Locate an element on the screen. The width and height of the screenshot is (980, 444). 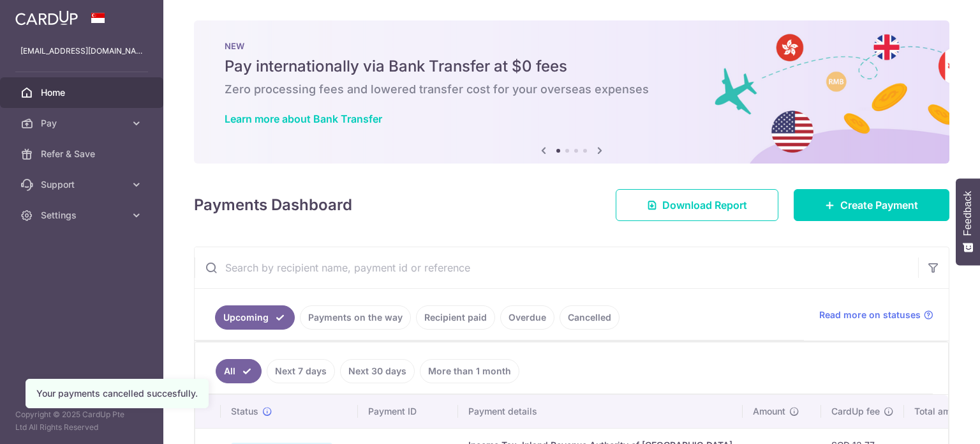
div: Your payments cancelled succesfully. is located at coordinates (117, 393).